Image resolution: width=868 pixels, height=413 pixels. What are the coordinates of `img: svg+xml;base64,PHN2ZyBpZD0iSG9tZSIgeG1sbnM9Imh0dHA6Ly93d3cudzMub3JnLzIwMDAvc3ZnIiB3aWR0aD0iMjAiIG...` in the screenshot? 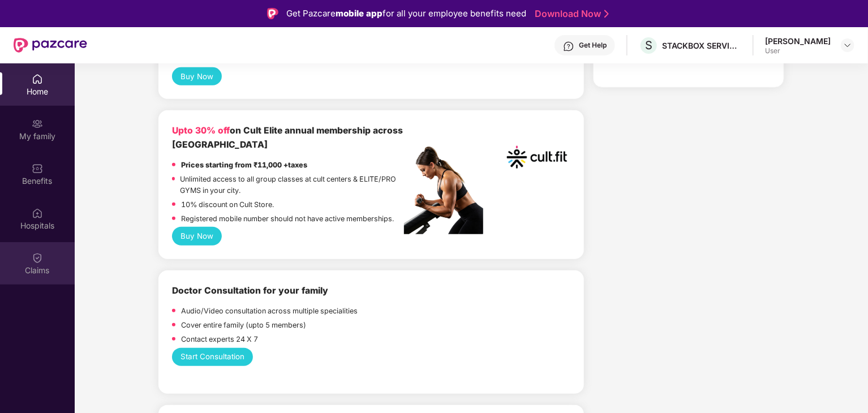 It's located at (37, 79).